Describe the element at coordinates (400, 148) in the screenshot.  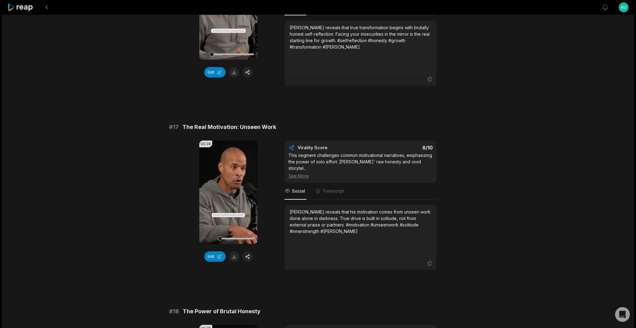
I see `div: 8 /10` at that location.